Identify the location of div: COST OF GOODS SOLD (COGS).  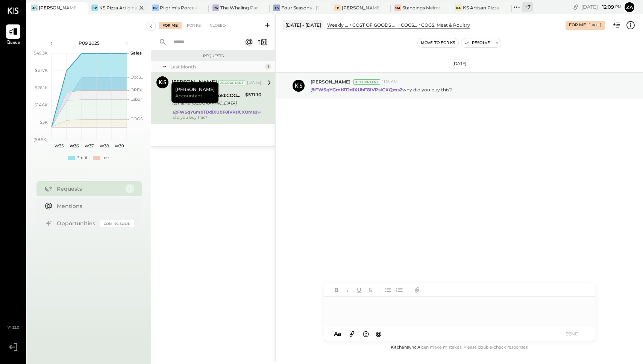
(375, 24).